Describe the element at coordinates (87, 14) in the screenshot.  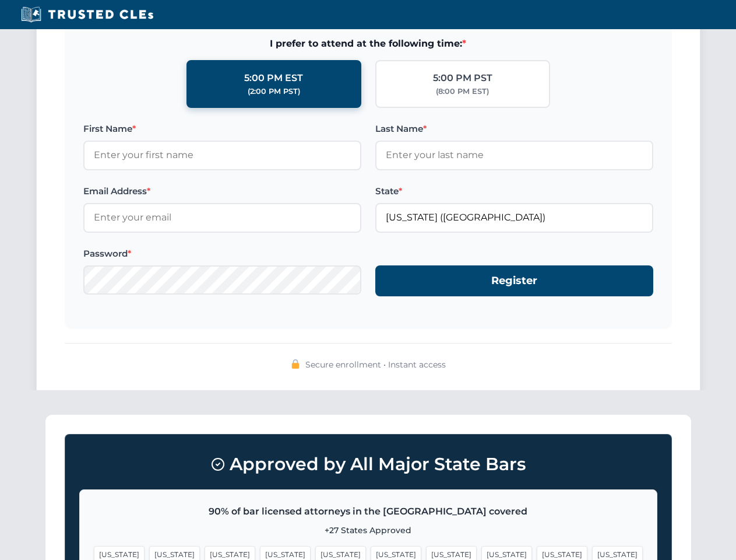
I see `img: Trusted CLEs` at that location.